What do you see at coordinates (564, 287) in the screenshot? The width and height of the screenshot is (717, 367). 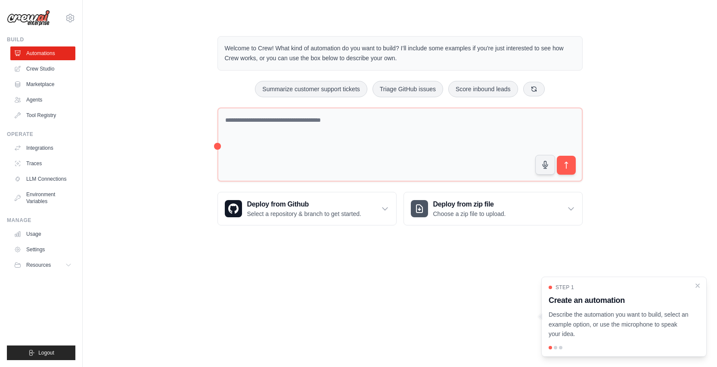 I see `span: Step 1` at bounding box center [564, 287].